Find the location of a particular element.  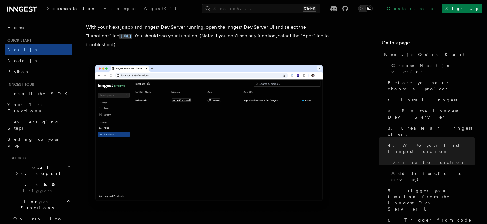

a: Sign Up is located at coordinates (461, 9).